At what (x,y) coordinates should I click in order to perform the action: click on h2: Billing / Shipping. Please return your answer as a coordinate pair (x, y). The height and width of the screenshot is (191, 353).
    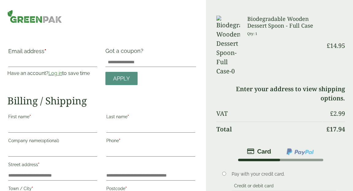
    Looking at the image, I should click on (102, 101).